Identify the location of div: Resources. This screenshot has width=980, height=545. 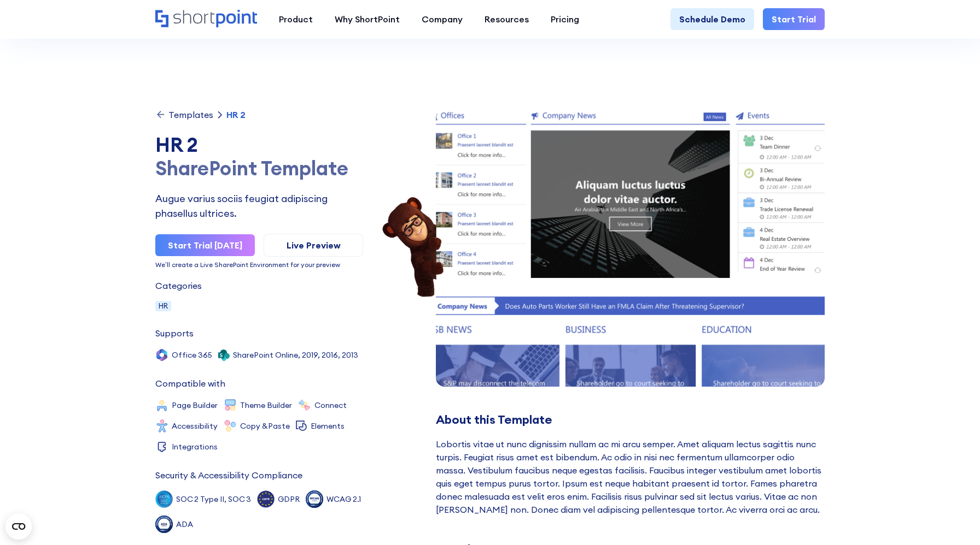
(506, 19).